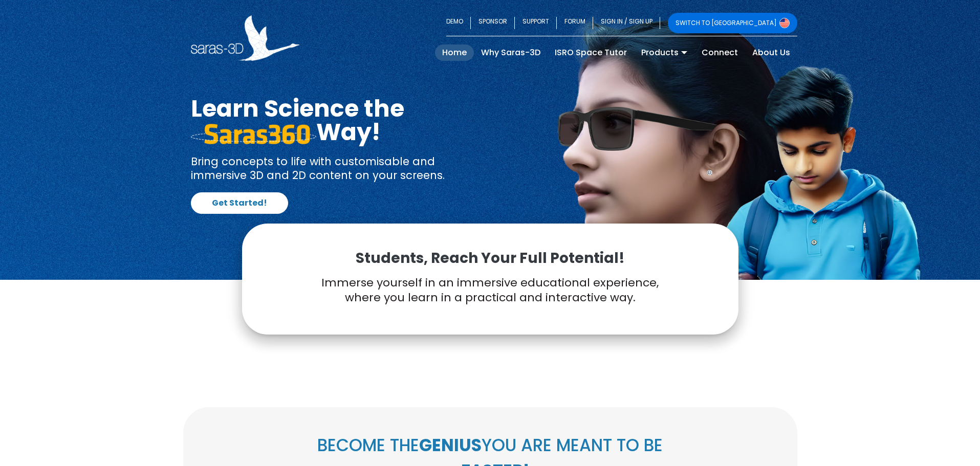  Describe the element at coordinates (490, 258) in the screenshot. I see `p: Students, Reach Your Full Potential!` at that location.